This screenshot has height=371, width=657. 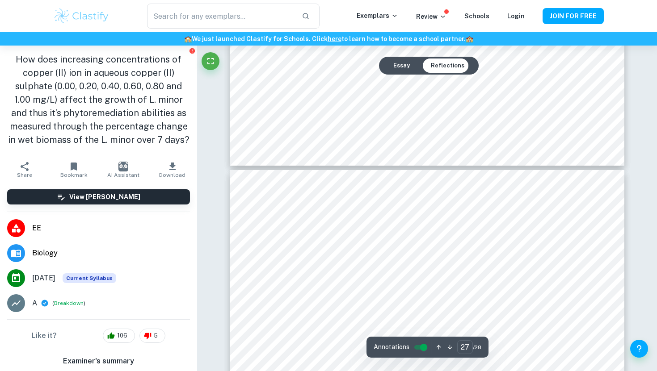 What do you see at coordinates (74, 170) in the screenshot?
I see `button: Bookmark` at bounding box center [74, 170].